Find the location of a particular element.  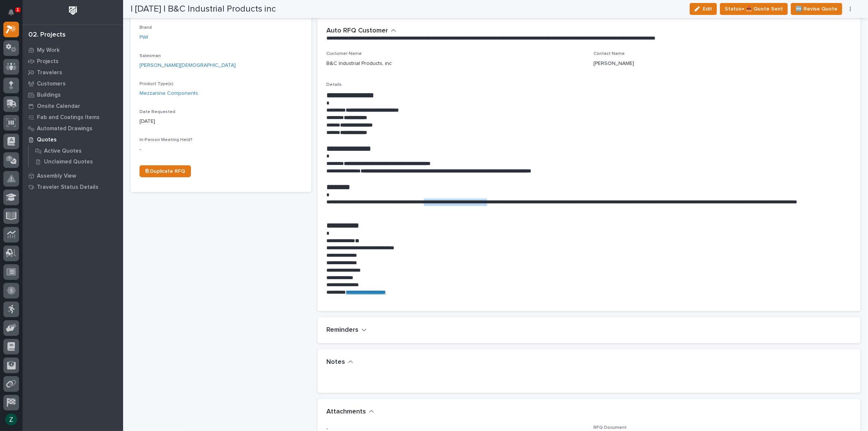

a: Traveler Status Details is located at coordinates (73, 187).